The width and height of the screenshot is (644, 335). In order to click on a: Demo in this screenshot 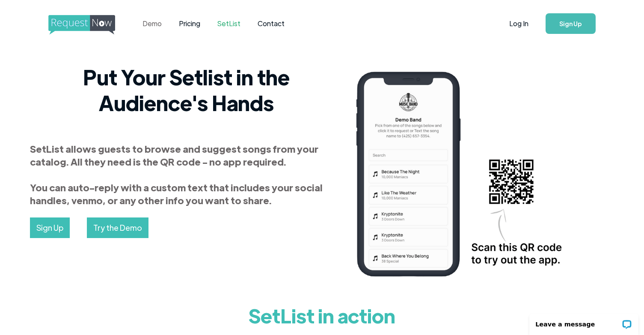, I will do `click(152, 24)`.